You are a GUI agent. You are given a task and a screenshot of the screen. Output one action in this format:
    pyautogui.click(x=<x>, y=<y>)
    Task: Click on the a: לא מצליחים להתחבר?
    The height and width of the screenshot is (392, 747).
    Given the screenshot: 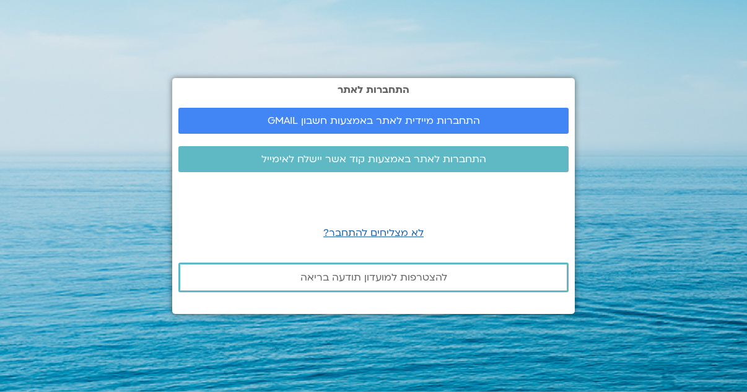 What is the action you would take?
    pyautogui.click(x=374, y=233)
    